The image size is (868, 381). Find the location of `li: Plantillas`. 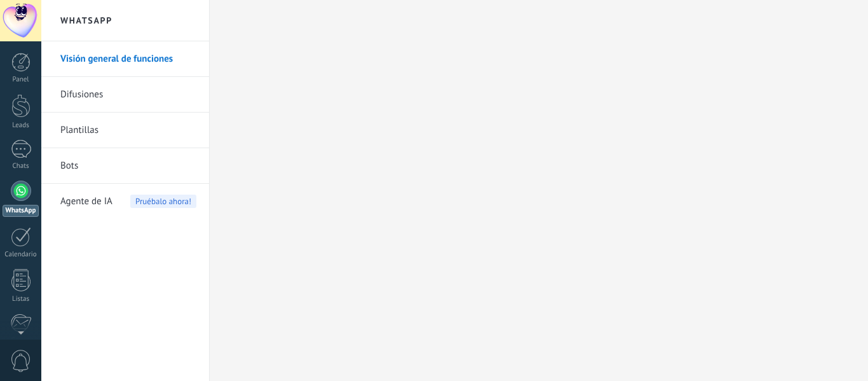

li: Plantillas is located at coordinates (125, 130).